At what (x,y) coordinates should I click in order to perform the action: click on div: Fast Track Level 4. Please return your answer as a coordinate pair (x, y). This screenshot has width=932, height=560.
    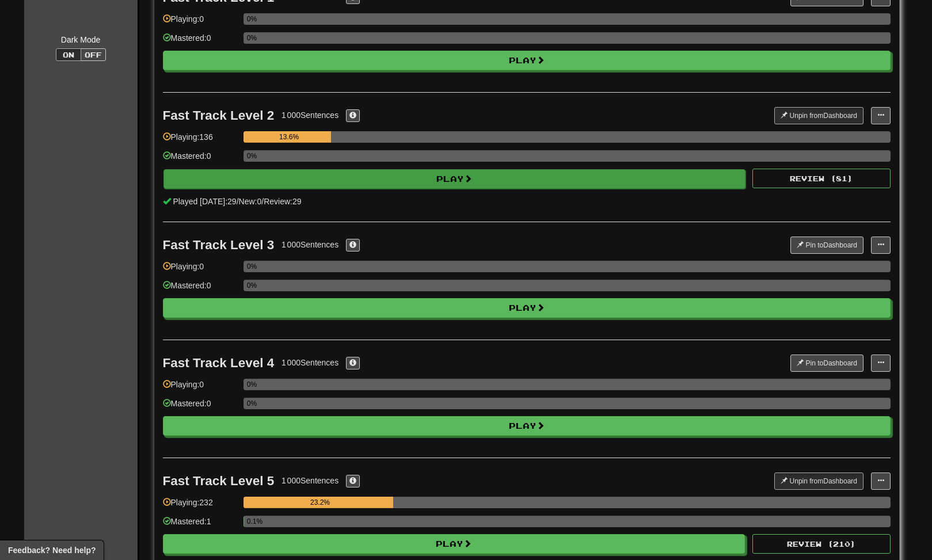
    Looking at the image, I should click on (219, 363).